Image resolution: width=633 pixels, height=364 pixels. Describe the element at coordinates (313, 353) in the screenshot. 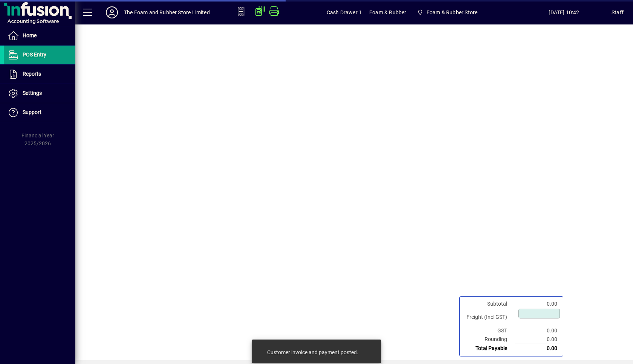

I see `div: Customer invoice and payment posted.` at that location.